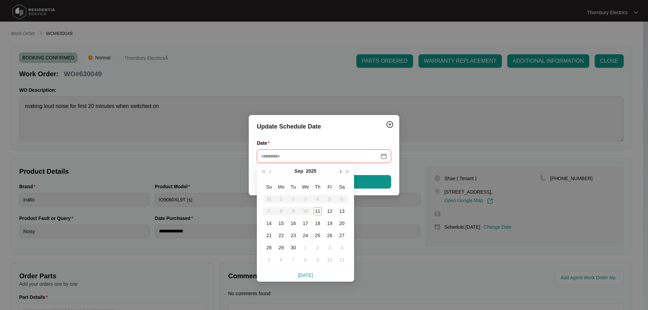 The height and width of the screenshot is (310, 648). I want to click on td: 2025-09-14, so click(269, 223).